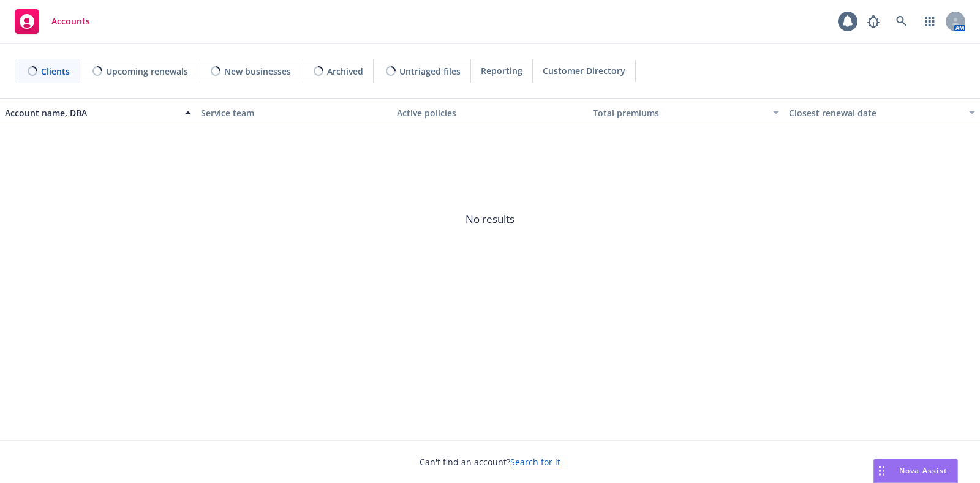 The height and width of the screenshot is (483, 980). Describe the element at coordinates (345, 71) in the screenshot. I see `span: Archived` at that location.